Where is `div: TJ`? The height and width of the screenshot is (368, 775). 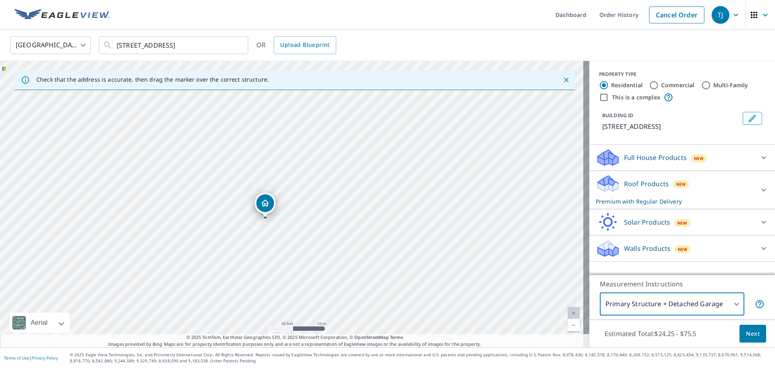 div: TJ is located at coordinates (721, 15).